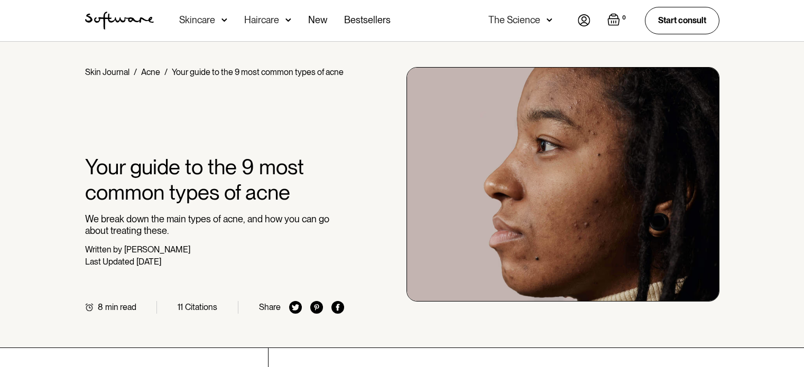  Describe the element at coordinates (197, 20) in the screenshot. I see `div: Skincare` at that location.